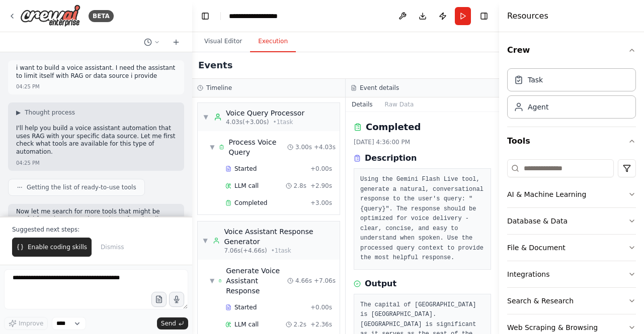  I want to click on span: 2.2s, so click(300, 325).